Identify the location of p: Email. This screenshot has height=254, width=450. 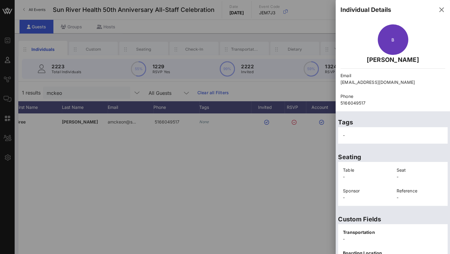
(393, 76).